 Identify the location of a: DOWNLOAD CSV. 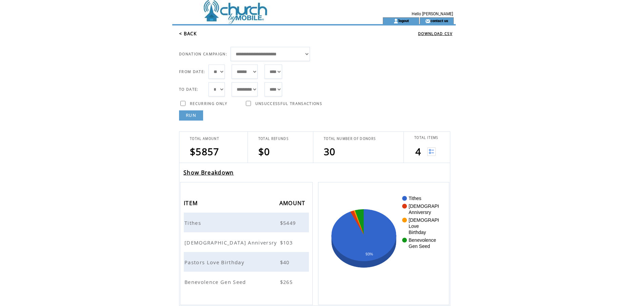
(435, 34).